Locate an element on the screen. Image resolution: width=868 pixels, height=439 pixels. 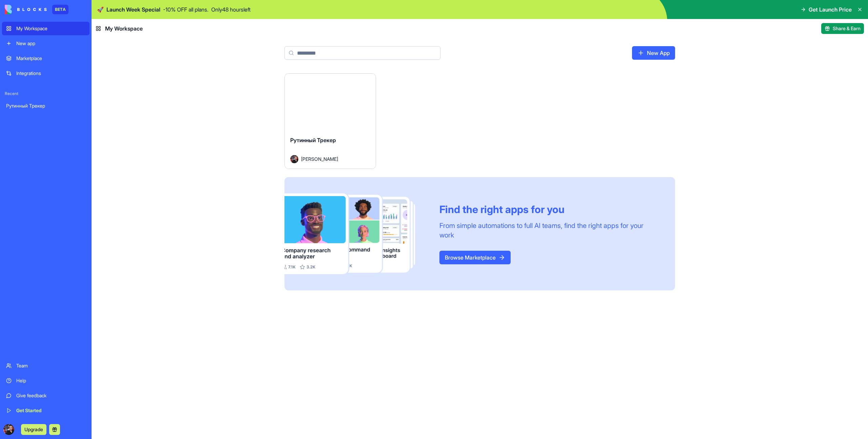
img: Avatar is located at coordinates (294, 159).